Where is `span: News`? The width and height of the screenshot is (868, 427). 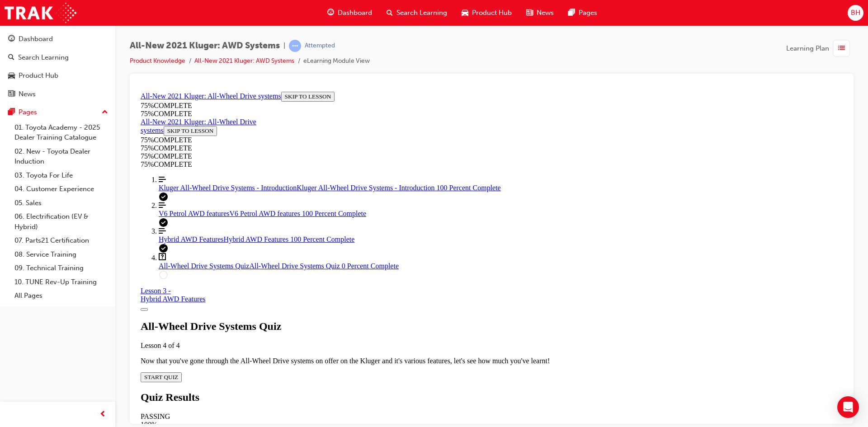 span: News is located at coordinates (545, 13).